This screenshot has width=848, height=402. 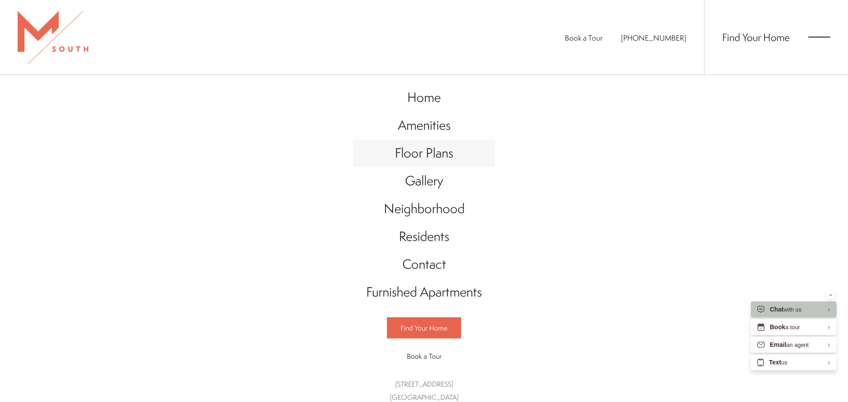 I want to click on span: Gallery, so click(x=424, y=181).